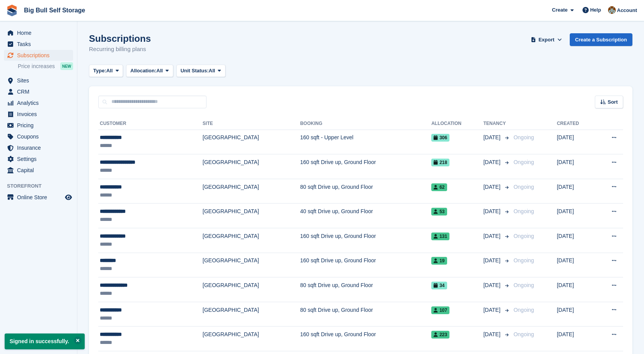 This screenshot has height=354, width=644. What do you see at coordinates (36, 66) in the screenshot?
I see `span: Price increases` at bounding box center [36, 66].